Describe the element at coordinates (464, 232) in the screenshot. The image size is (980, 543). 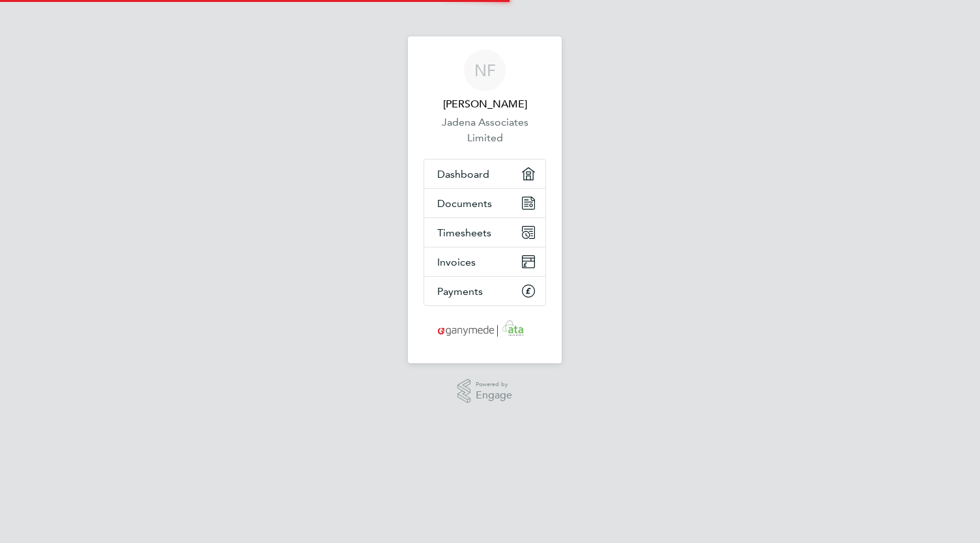
I see `span: Timesheets` at that location.